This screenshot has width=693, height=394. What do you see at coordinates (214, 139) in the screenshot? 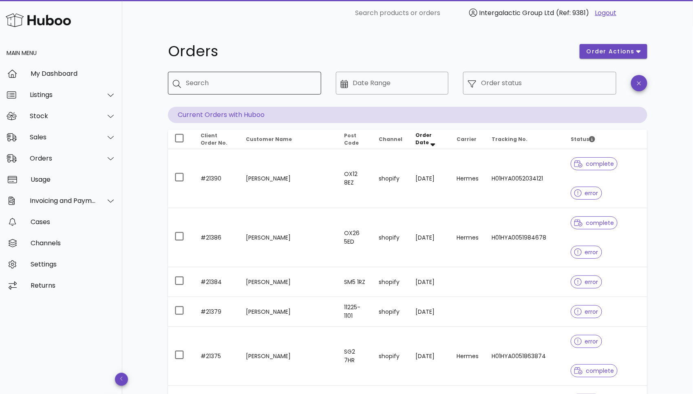
I see `span: Client Order No.` at bounding box center [214, 139].